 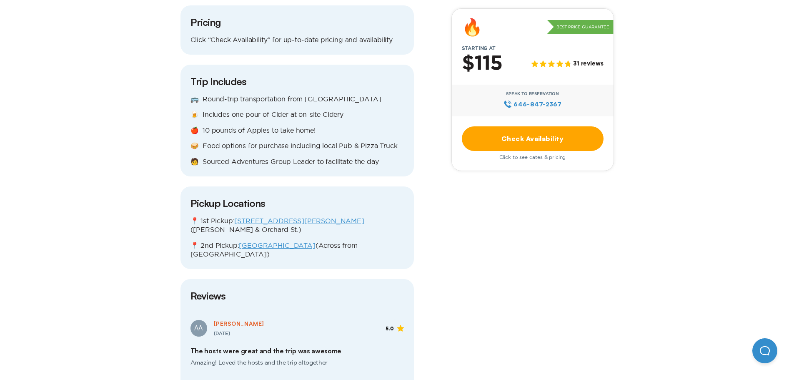 What do you see at coordinates (297, 366) in the screenshot?
I see `span: Amazing! Loved the hosts and the trip altogether` at bounding box center [297, 366].